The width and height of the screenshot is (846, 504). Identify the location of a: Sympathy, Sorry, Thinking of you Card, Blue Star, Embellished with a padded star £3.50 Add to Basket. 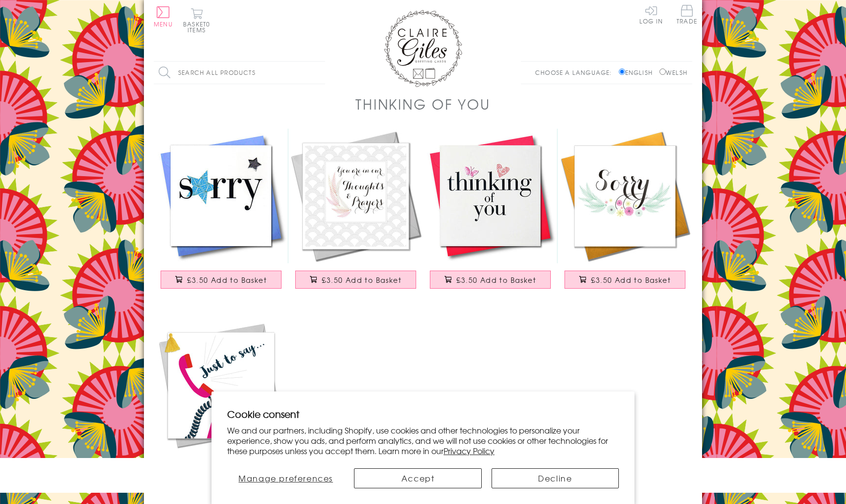
(221, 214).